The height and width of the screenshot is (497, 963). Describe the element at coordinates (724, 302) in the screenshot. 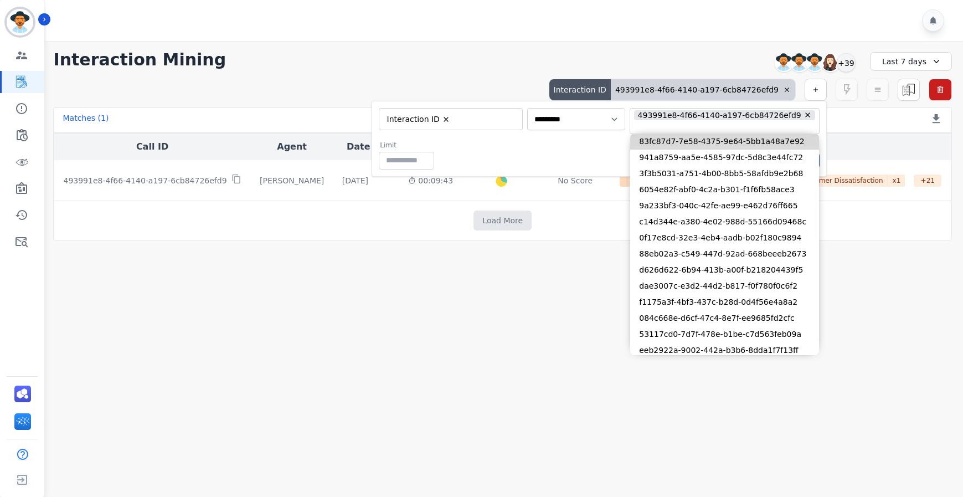

I see `li: f1175a3f-4bf3-437c-b28d-0d4f56e4a8a2` at that location.